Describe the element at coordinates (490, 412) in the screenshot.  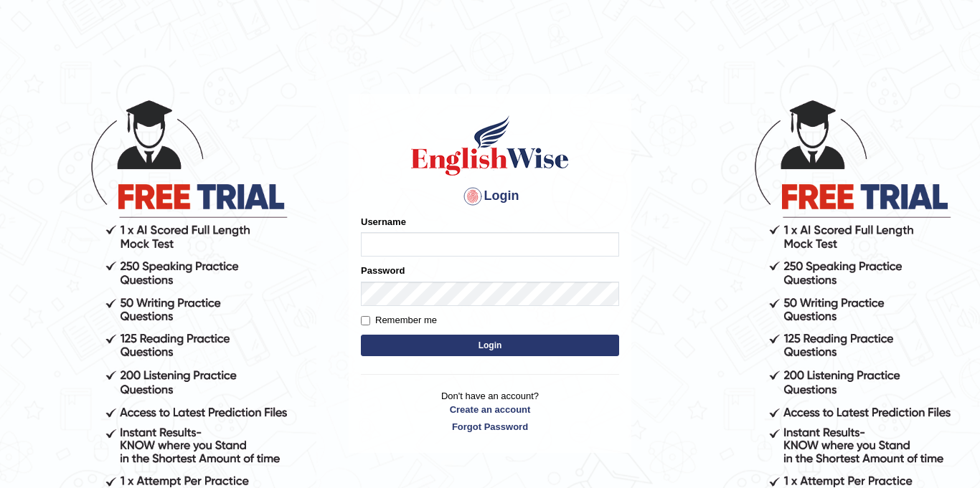
I see `p: Don't have an account?` at that location.